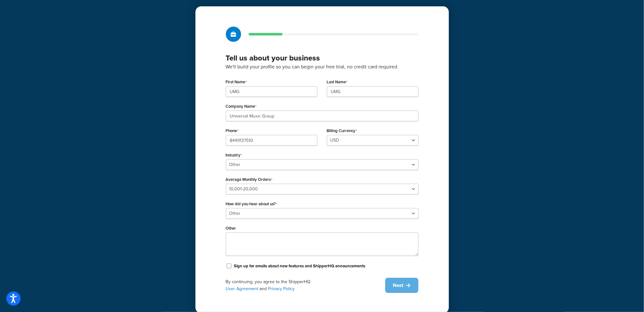 This screenshot has height=312, width=644. Describe the element at coordinates (242, 288) in the screenshot. I see `a: User Agreement` at that location.